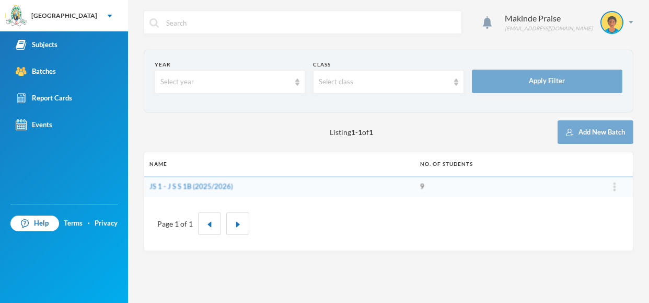  What do you see at coordinates (16, 16) in the screenshot?
I see `img: logo` at bounding box center [16, 16].